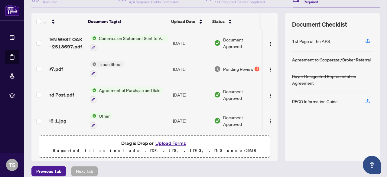 This screenshot has height=177, width=387. I want to click on button: Upload Forms, so click(170, 143).